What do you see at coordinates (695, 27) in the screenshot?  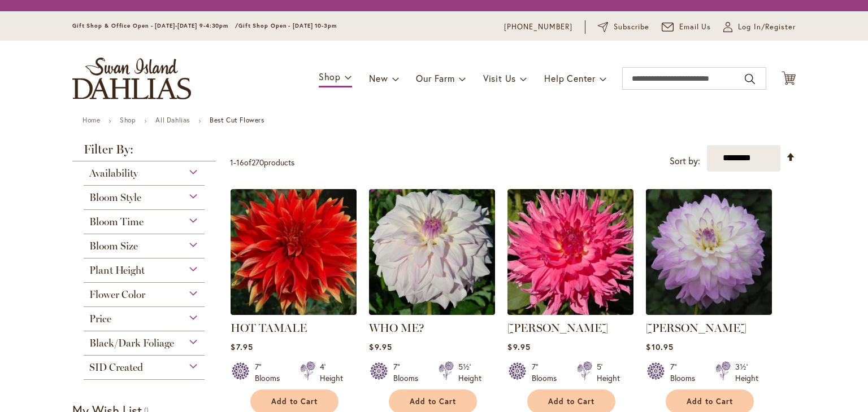 I see `span: Email Us` at bounding box center [695, 27].